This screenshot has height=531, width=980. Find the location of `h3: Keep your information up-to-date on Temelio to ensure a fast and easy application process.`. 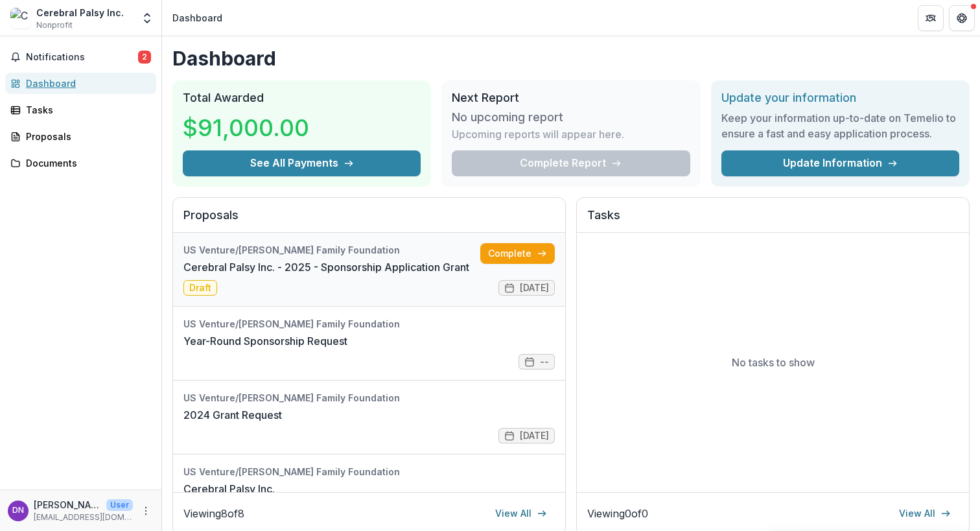

h3: Keep your information up-to-date on Temelio to ensure a fast and easy application process. is located at coordinates (840, 126).